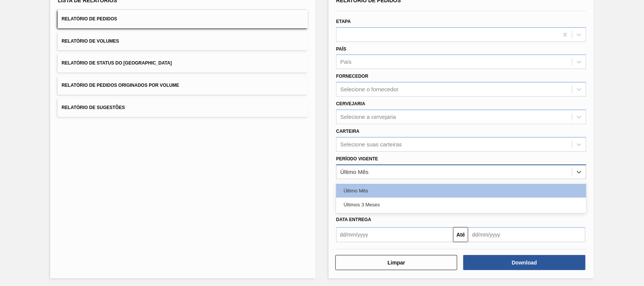 Image resolution: width=644 pixels, height=286 pixels. Describe the element at coordinates (341, 49) in the screenshot. I see `label: País` at that location.